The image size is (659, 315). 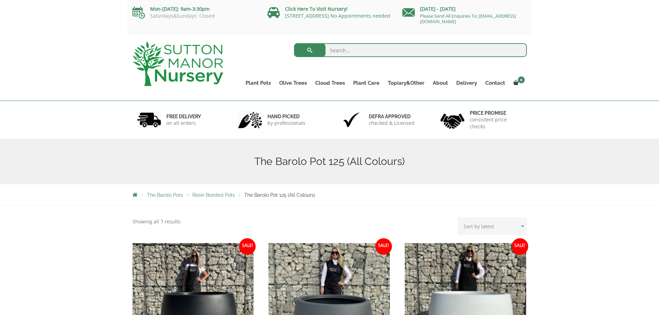 What do you see at coordinates (286, 117) in the screenshot?
I see `h6: hand picked` at bounding box center [286, 117].